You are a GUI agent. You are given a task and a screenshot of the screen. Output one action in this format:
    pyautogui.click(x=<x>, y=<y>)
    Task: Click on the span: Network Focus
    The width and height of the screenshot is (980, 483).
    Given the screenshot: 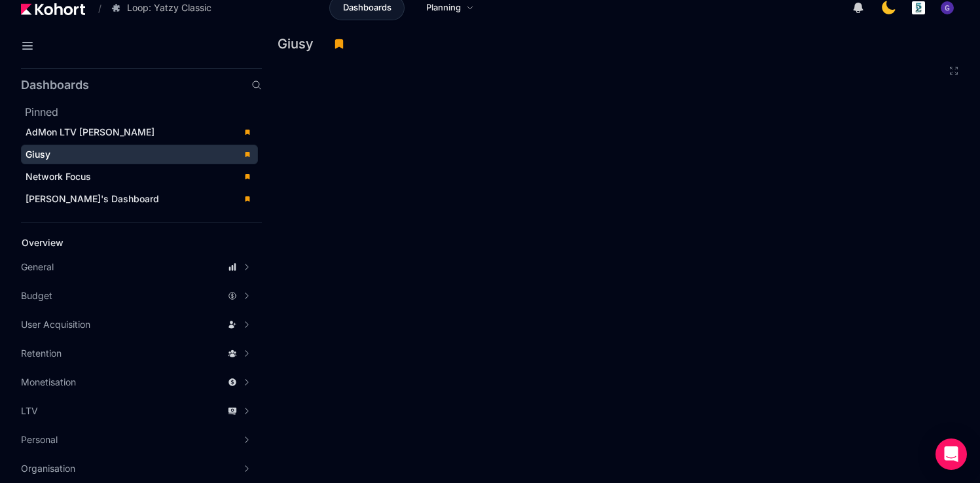 What is the action you would take?
    pyautogui.click(x=59, y=176)
    